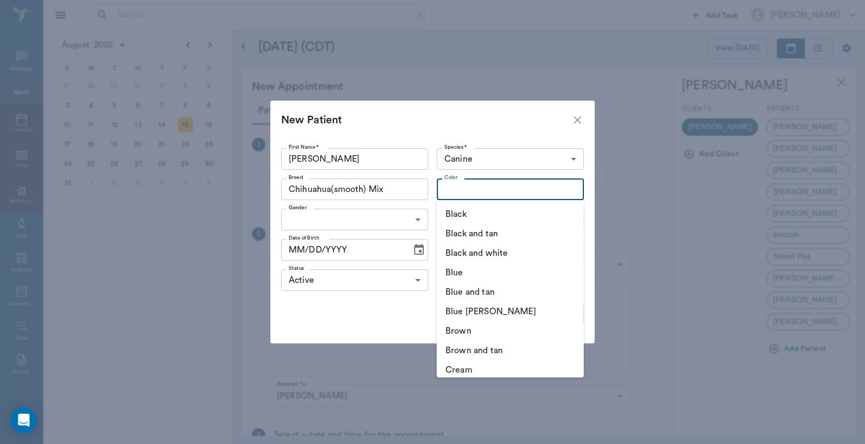 The image size is (865, 444). Describe the element at coordinates (419, 250) in the screenshot. I see `button: Choose date` at that location.